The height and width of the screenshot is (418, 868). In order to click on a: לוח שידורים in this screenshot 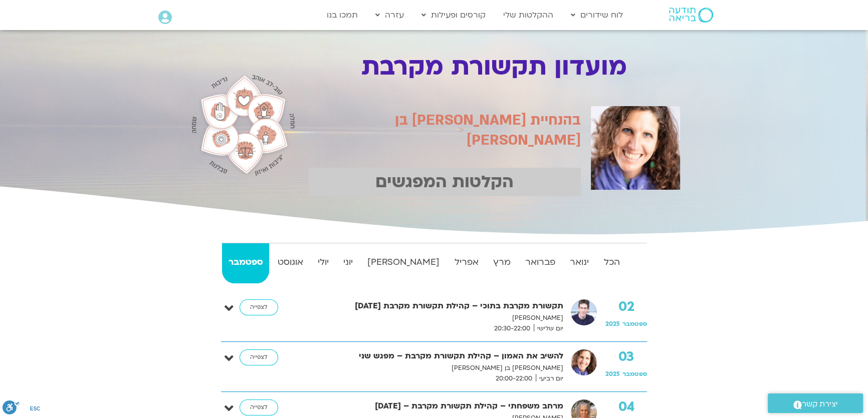, I will do `click(597, 15)`.